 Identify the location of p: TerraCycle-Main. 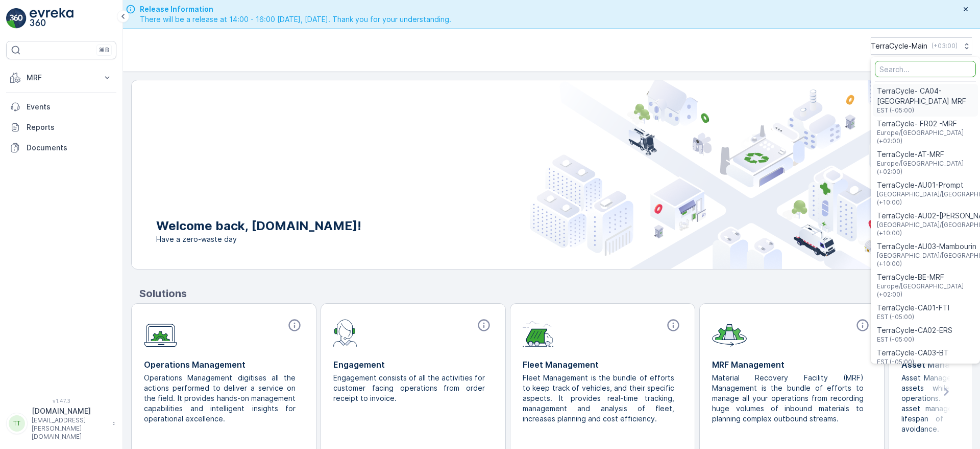
(899, 46).